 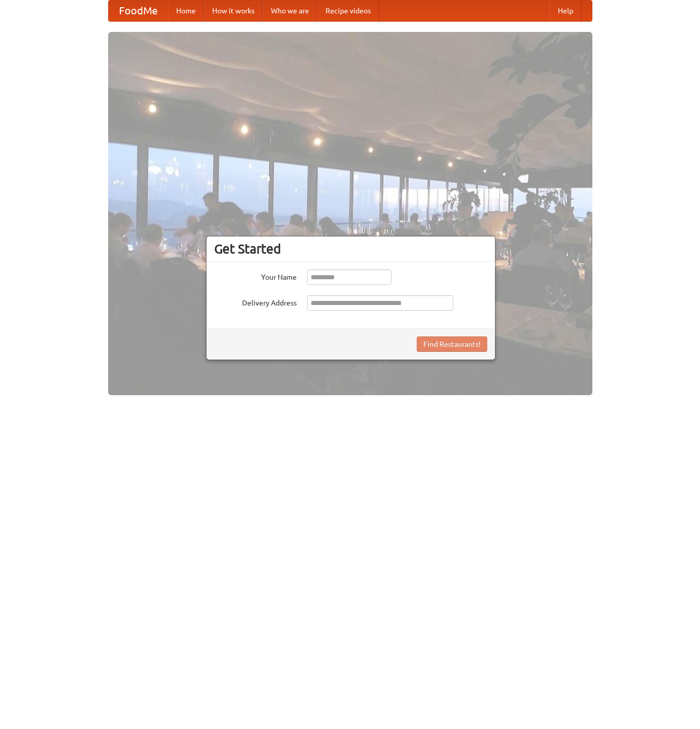 What do you see at coordinates (255, 275) in the screenshot?
I see `label: Your Name` at bounding box center [255, 275].